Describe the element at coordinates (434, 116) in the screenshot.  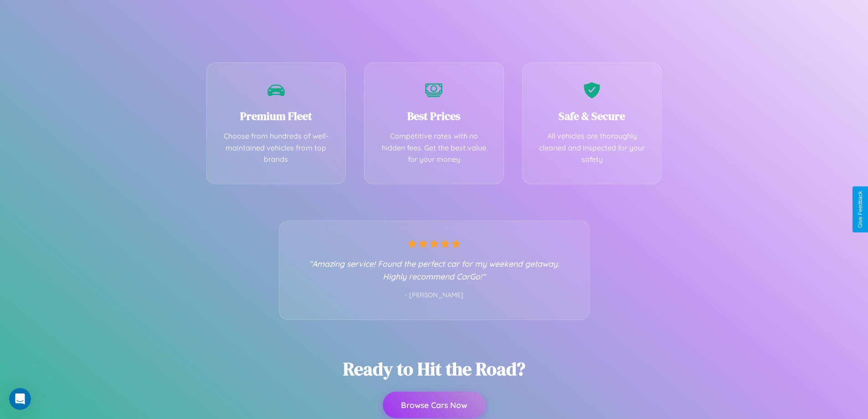
I see `h3: Best Prices` at that location.